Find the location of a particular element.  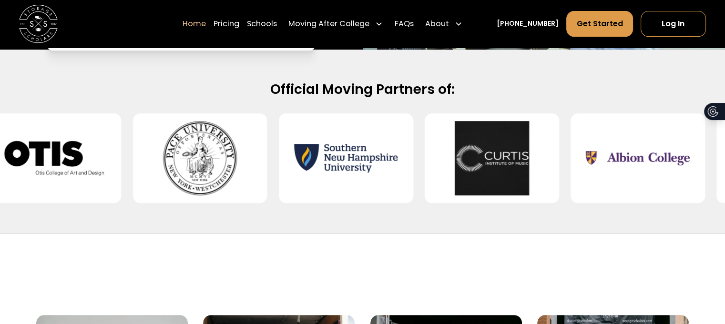

a: Get Started is located at coordinates (599, 24).